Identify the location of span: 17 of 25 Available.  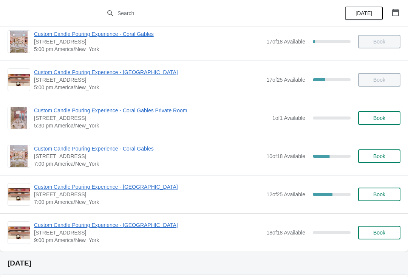
(286, 80).